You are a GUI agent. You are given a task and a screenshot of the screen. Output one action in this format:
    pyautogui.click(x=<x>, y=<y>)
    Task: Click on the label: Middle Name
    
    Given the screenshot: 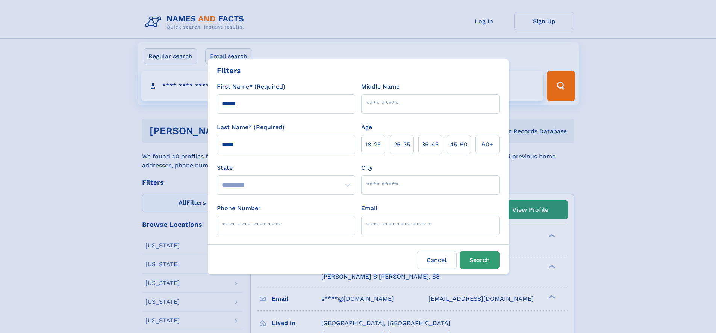 What is the action you would take?
    pyautogui.click(x=380, y=87)
    